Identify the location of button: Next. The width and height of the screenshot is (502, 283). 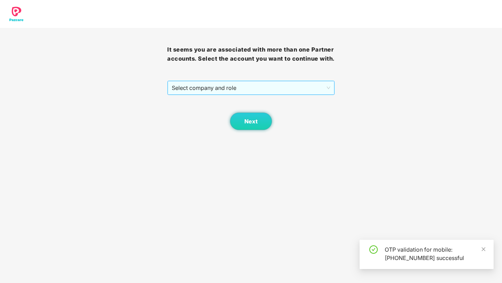
(251, 121).